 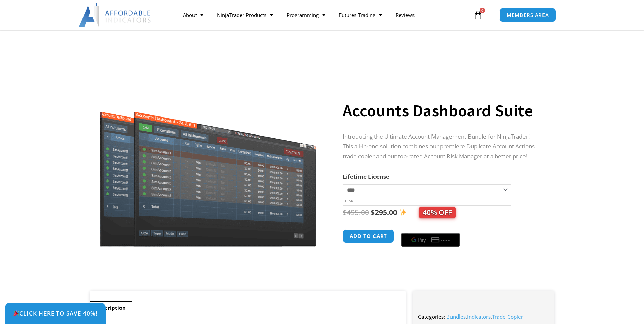 What do you see at coordinates (245, 15) in the screenshot?
I see `a: NinjaTrader Products` at bounding box center [245, 15].